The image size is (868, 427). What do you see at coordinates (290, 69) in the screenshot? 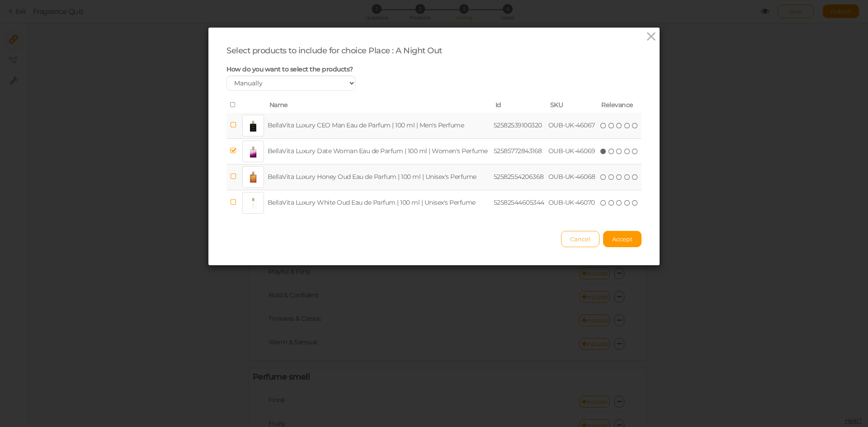
I see `span: How do you want to select the products?` at bounding box center [290, 69].